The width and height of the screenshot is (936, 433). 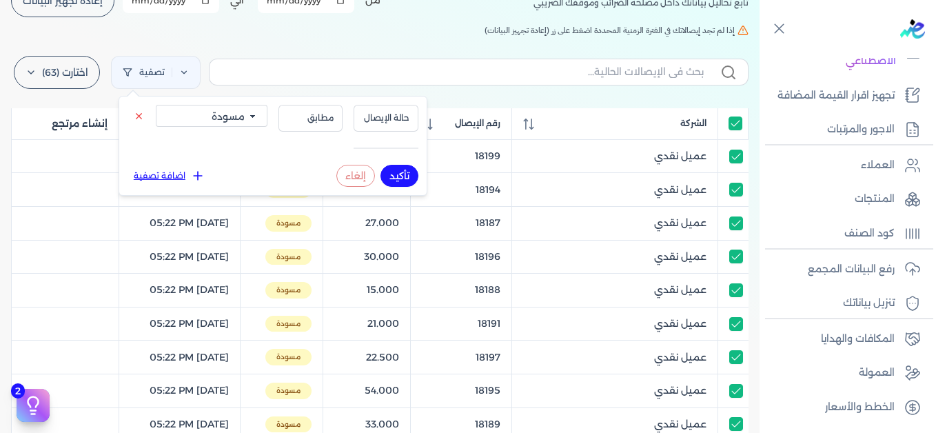 What do you see at coordinates (844, 270) in the screenshot?
I see `a: رفع البيانات المجمع` at bounding box center [844, 270].